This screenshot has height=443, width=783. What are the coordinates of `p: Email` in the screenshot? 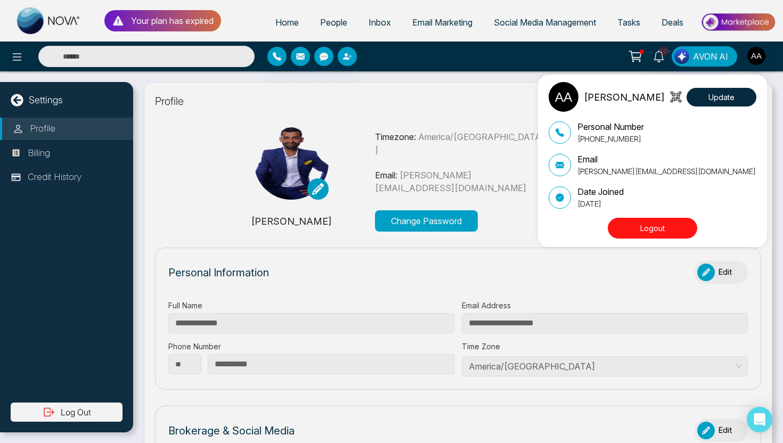 It's located at (667, 159).